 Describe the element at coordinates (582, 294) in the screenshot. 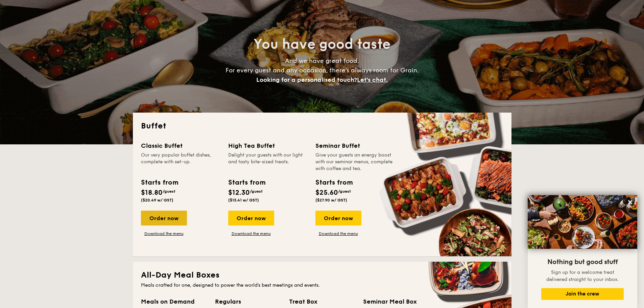

I see `button: Join the crew` at that location.